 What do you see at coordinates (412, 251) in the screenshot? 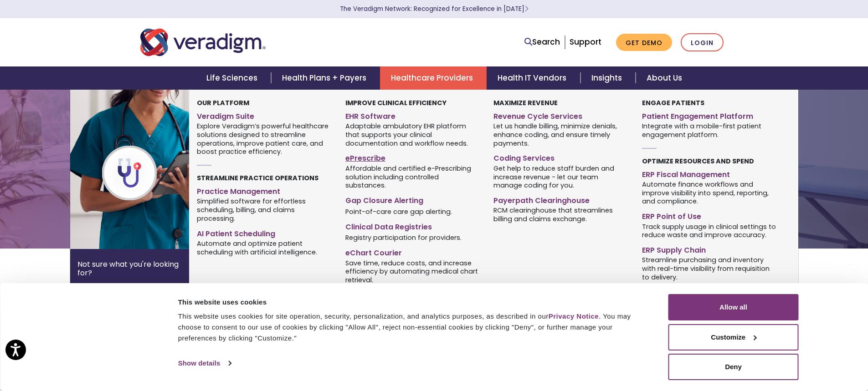
I see `a: eChart Courier` at bounding box center [412, 251].